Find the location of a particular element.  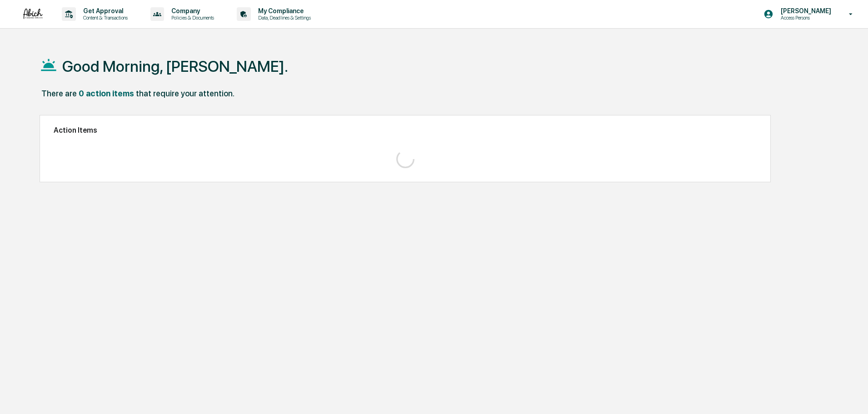

p: Get Approval is located at coordinates (104, 11).